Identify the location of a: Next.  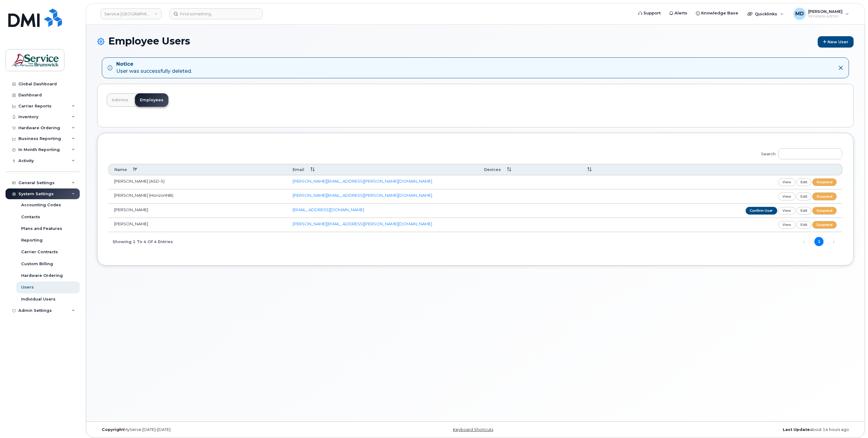
(833, 242).